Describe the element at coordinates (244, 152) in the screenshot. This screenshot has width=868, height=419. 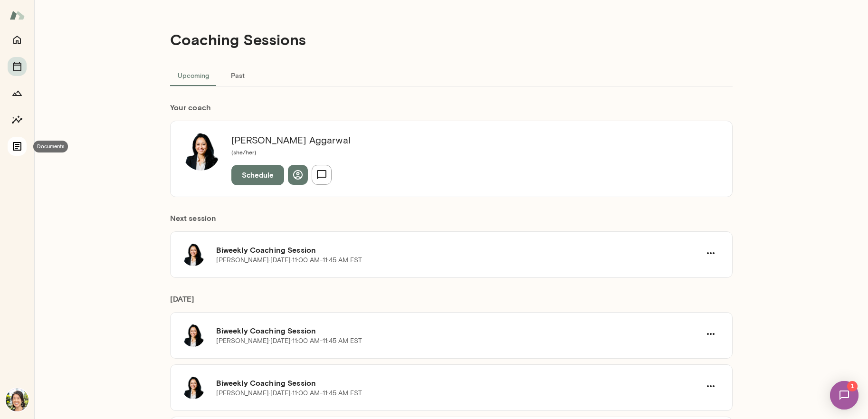
I see `span: ( she/her )` at that location.